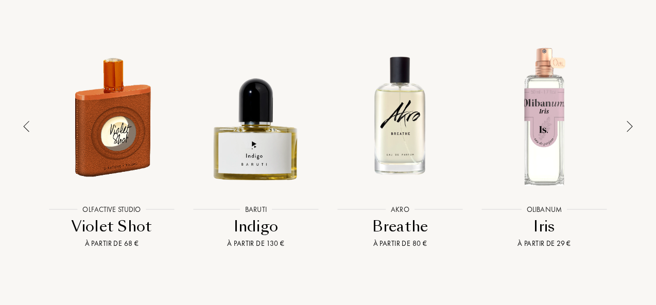 The width and height of the screenshot is (656, 305). Describe the element at coordinates (256, 137) in the screenshot. I see `a: Indigo BarutiBarutiIndigoÀ partir de 130 €` at that location.